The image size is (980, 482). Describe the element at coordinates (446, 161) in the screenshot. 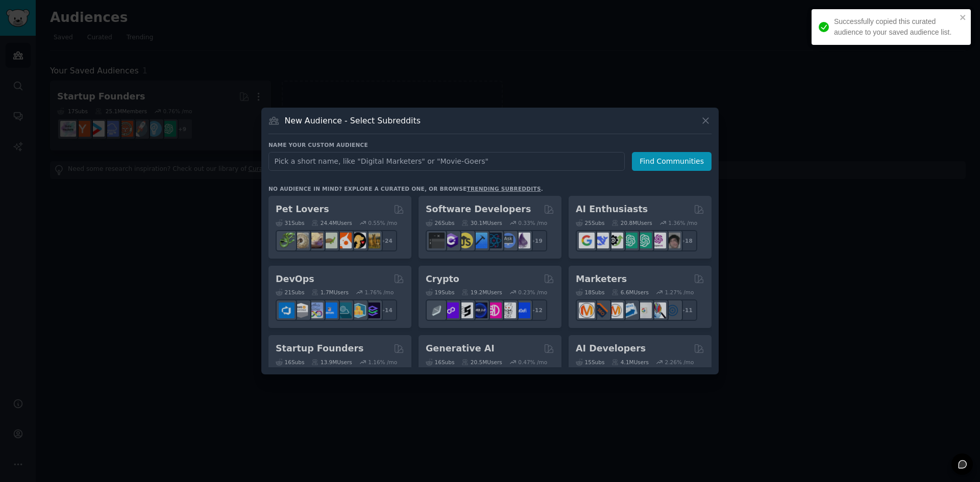

I see `input: Pick a short name, like "Digital Marketers" or "Movie-Goers"` at that location.